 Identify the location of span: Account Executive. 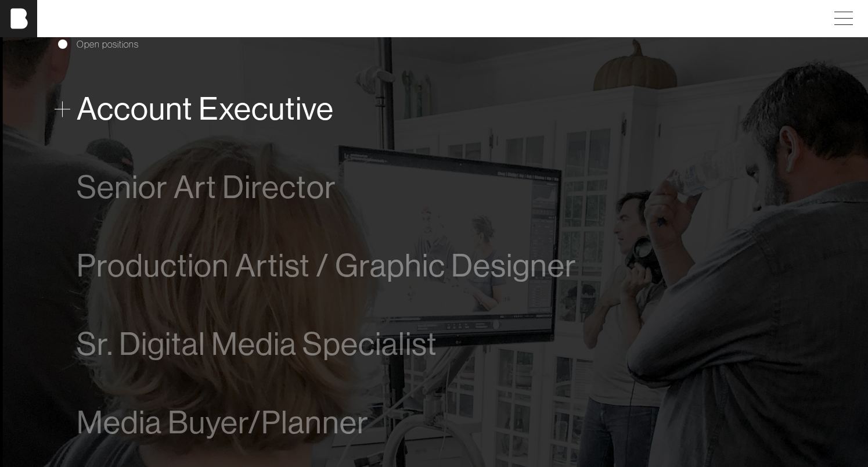
(205, 109).